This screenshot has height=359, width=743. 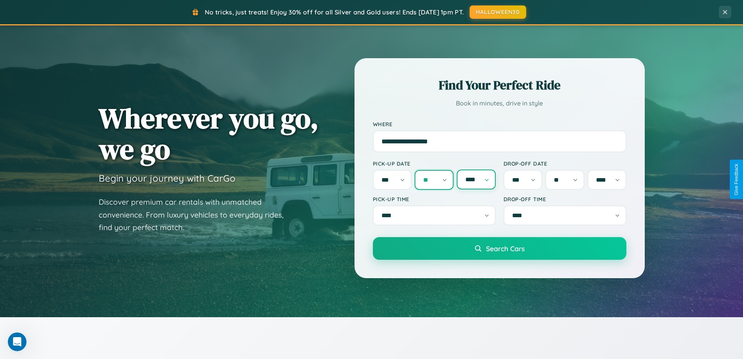 I want to click on span: Search Cars, so click(x=505, y=248).